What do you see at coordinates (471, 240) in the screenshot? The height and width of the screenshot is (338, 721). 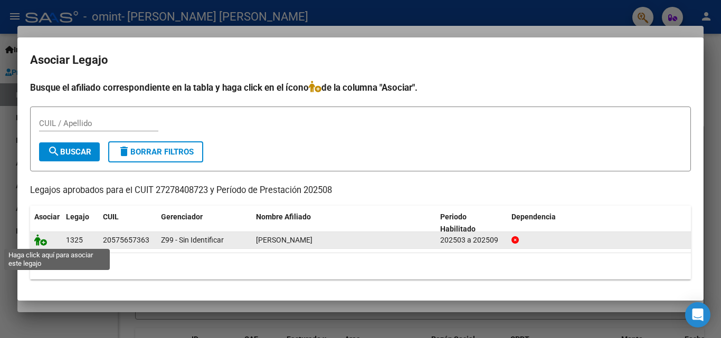 I see `div: 202503 a 202509` at bounding box center [471, 240].